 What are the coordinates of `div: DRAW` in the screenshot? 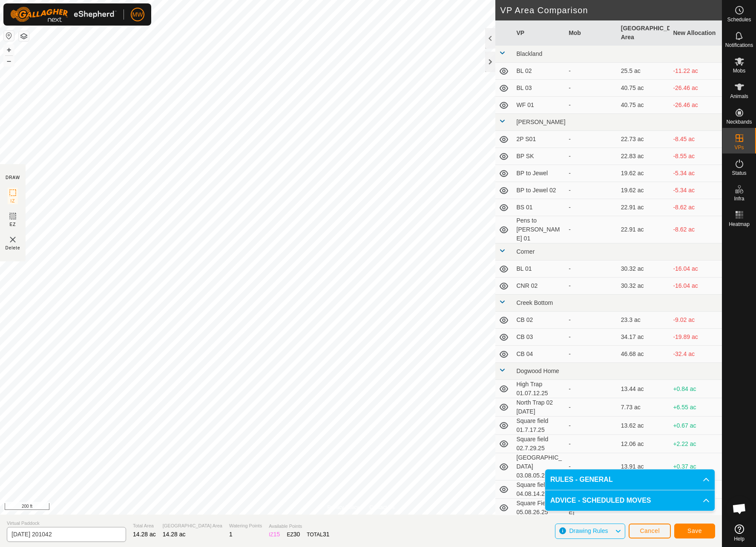 It's located at (12, 177).